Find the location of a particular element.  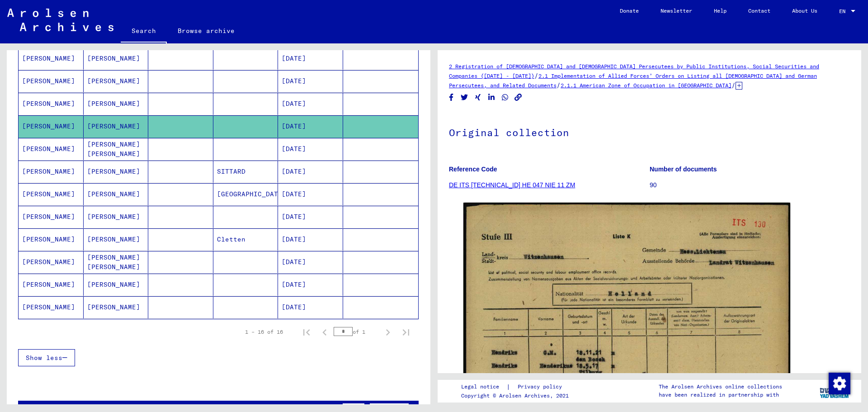

button: Next page is located at coordinates (388, 332).